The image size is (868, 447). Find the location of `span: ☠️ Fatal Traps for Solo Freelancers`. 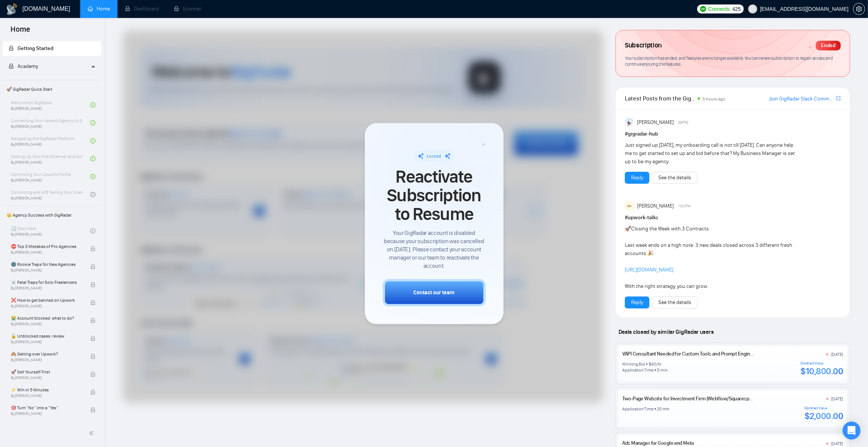

span: ☠️ Fatal Traps for Solo Freelancers is located at coordinates (47, 282).